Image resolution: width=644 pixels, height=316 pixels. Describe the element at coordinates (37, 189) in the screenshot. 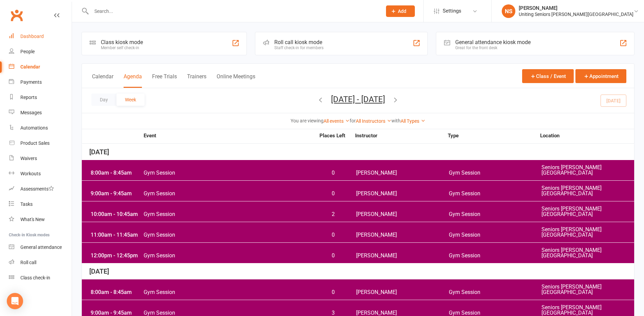

I see `div: Assessments` at that location.